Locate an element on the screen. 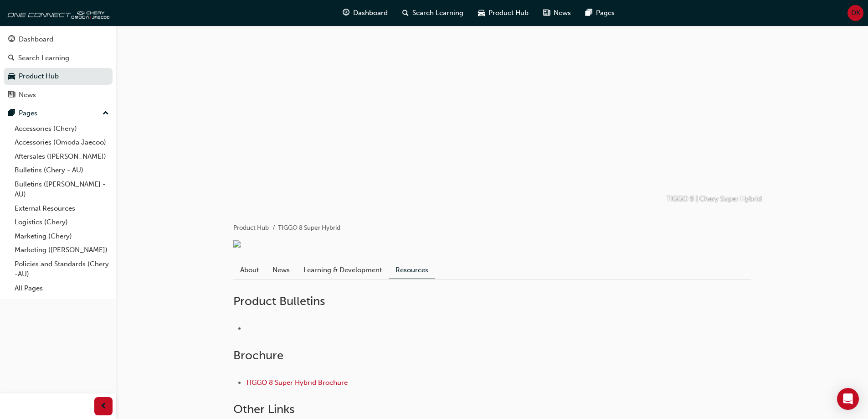  h2: Other Links is located at coordinates (492, 409).